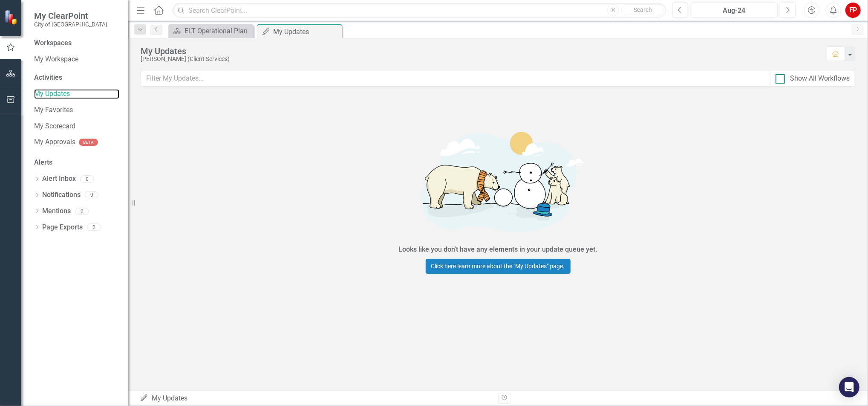 The height and width of the screenshot is (406, 868). Describe the element at coordinates (56, 211) in the screenshot. I see `a: Mentions` at that location.